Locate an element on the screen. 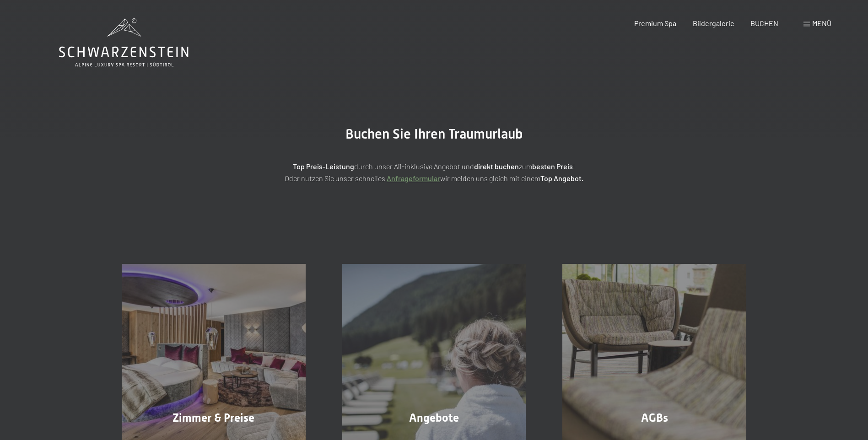 Image resolution: width=868 pixels, height=440 pixels. p: durch unser All-inklusive Angebot und zum ! Oder nutzen Sie unser schnelles wir melden uns gleich... is located at coordinates (434, 172).